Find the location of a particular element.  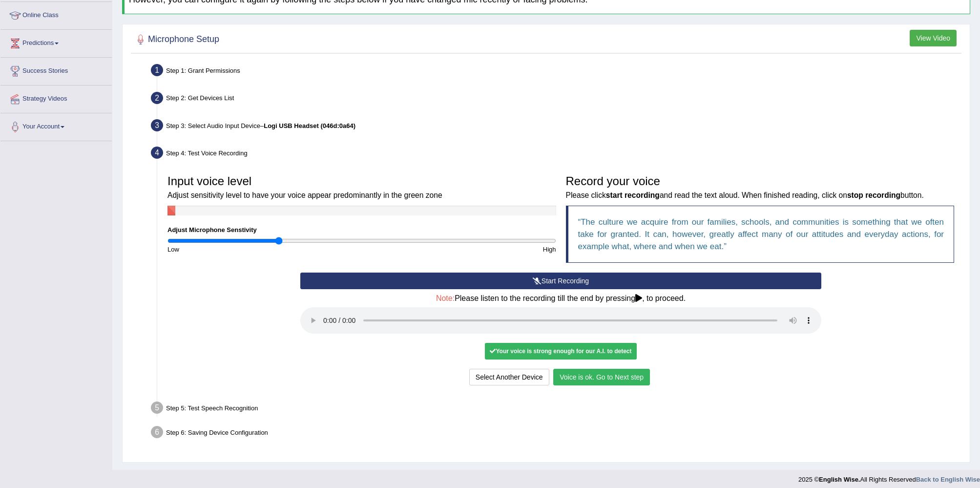

div: Step 5: Test Speech Recognition is located at coordinates (556, 409).